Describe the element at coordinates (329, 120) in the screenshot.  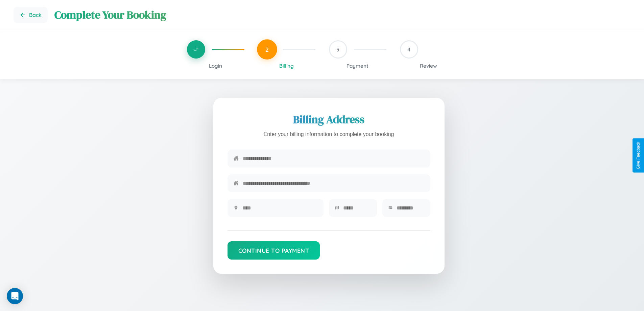
I see `h2: Billing Address` at that location.